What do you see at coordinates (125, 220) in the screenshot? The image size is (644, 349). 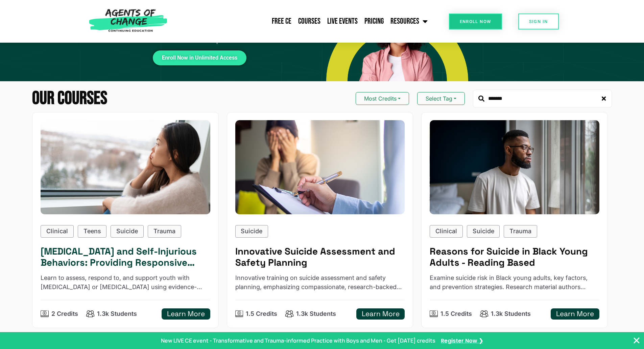 I see `a: Suicidal Ideation and Self-Injurious Behaviors: Providing Responsive Treatment (2 General CE Cred...` at bounding box center [125, 220].